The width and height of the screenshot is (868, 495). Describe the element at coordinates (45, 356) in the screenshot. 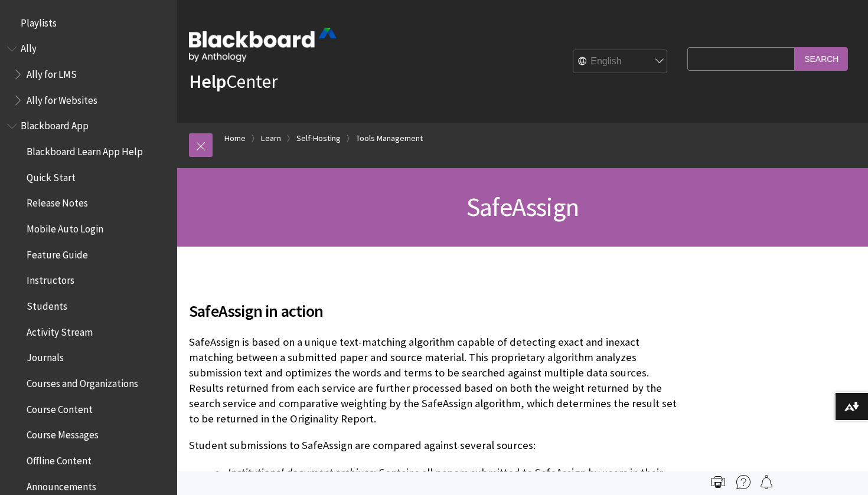

I see `span: Journals` at that location.